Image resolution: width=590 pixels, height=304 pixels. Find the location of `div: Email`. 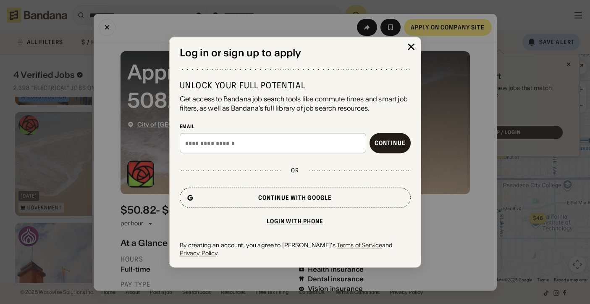

div: Email is located at coordinates (295, 126).